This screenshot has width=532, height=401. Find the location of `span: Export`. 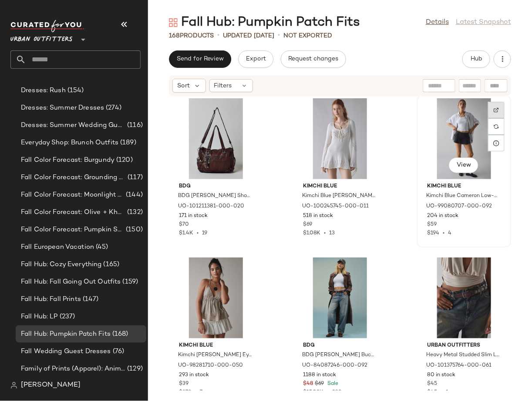

span: Export is located at coordinates (256, 59).